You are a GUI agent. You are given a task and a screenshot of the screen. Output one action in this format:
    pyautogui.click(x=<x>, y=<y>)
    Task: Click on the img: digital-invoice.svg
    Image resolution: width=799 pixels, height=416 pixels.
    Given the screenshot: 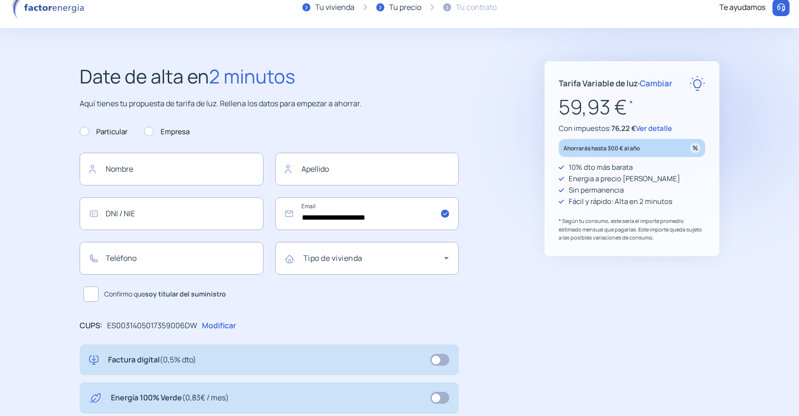 What is the action you would take?
    pyautogui.click(x=94, y=360)
    